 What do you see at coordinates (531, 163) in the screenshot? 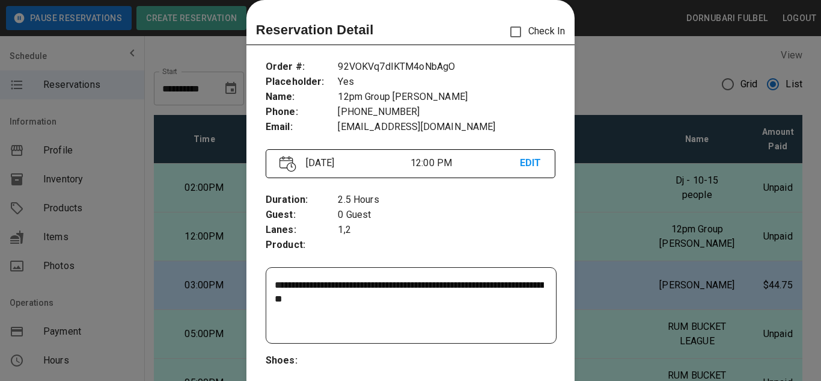
I see `p: EDIT` at bounding box center [531, 163].